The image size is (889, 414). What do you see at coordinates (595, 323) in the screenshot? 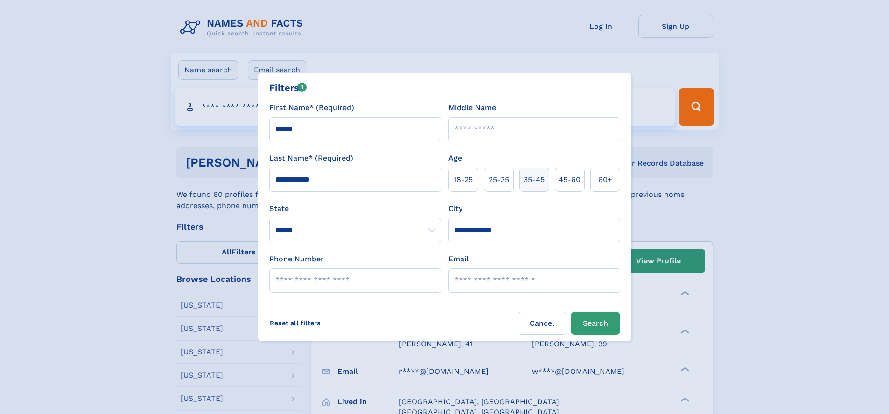
I see `button: Search` at bounding box center [595, 323].